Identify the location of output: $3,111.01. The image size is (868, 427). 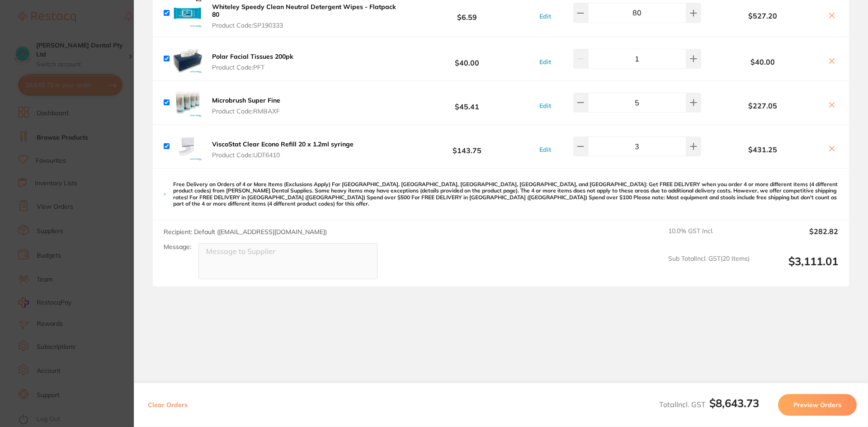
(798, 267).